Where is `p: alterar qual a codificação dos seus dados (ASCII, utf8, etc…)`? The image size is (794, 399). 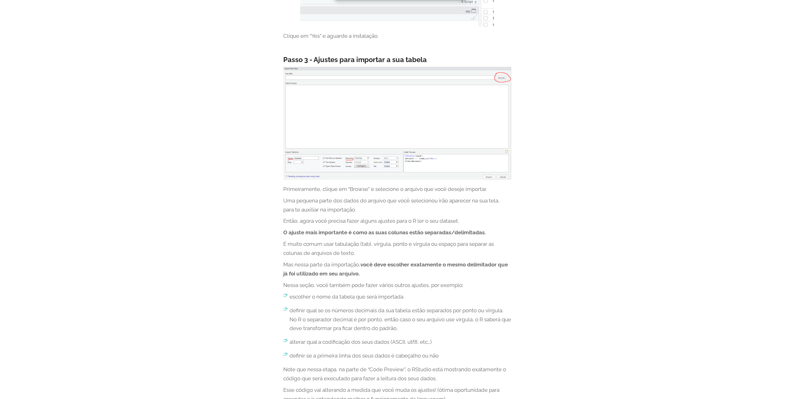
p: alterar qual a codificação dos seus dados (ASCII, utf8, etc…) is located at coordinates (400, 342).